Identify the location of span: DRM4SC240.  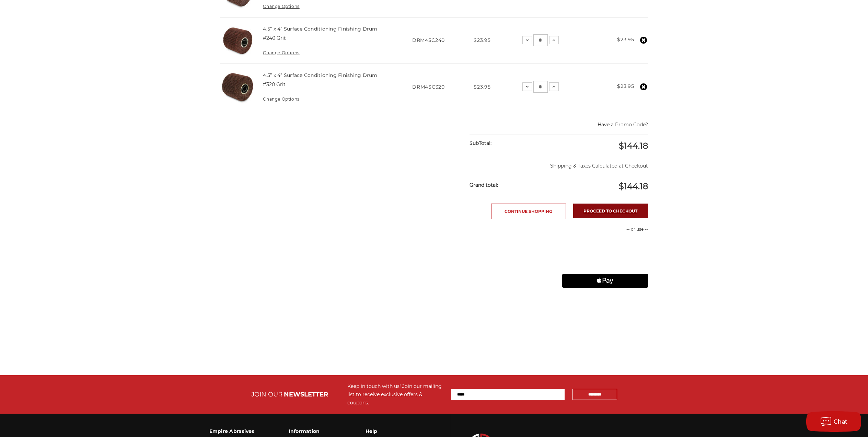
(428, 41).